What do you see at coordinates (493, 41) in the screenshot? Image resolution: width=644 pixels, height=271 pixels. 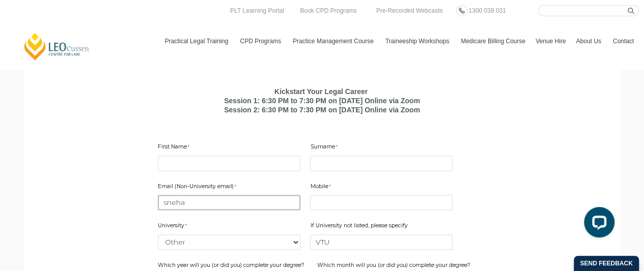 I see `a: Medicare Billing Course` at bounding box center [493, 41].